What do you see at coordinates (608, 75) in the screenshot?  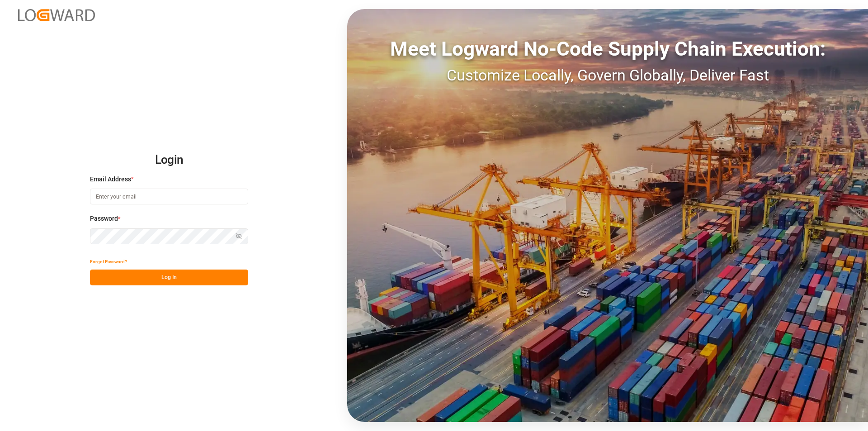 I see `div: Customize Locally, Govern Globally, Deliver Fast` at bounding box center [608, 75].